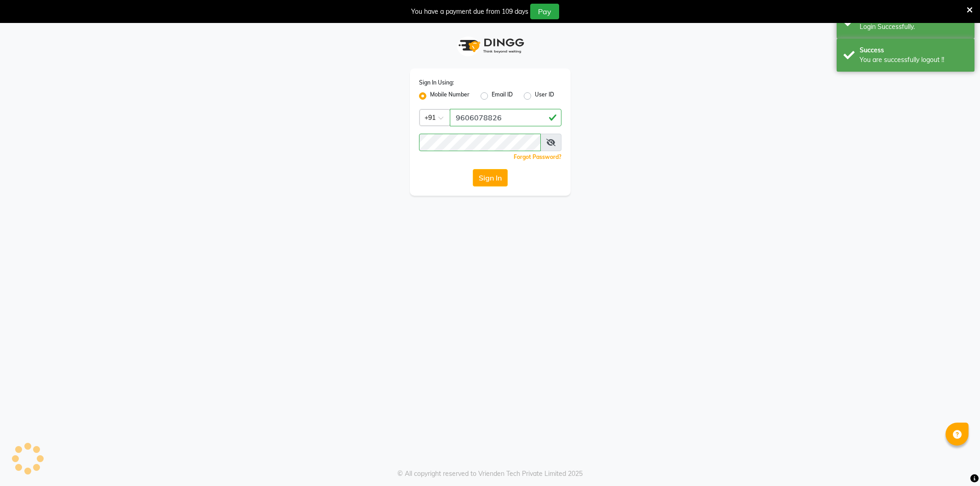 This screenshot has width=980, height=486. Describe the element at coordinates (450, 96) in the screenshot. I see `label: Mobile Number` at that location.